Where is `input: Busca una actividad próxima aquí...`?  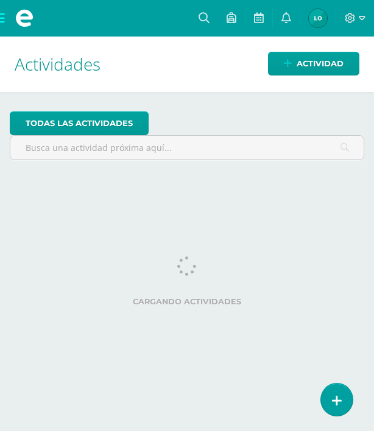
input: Busca una actividad próxima aquí... is located at coordinates (187, 147).